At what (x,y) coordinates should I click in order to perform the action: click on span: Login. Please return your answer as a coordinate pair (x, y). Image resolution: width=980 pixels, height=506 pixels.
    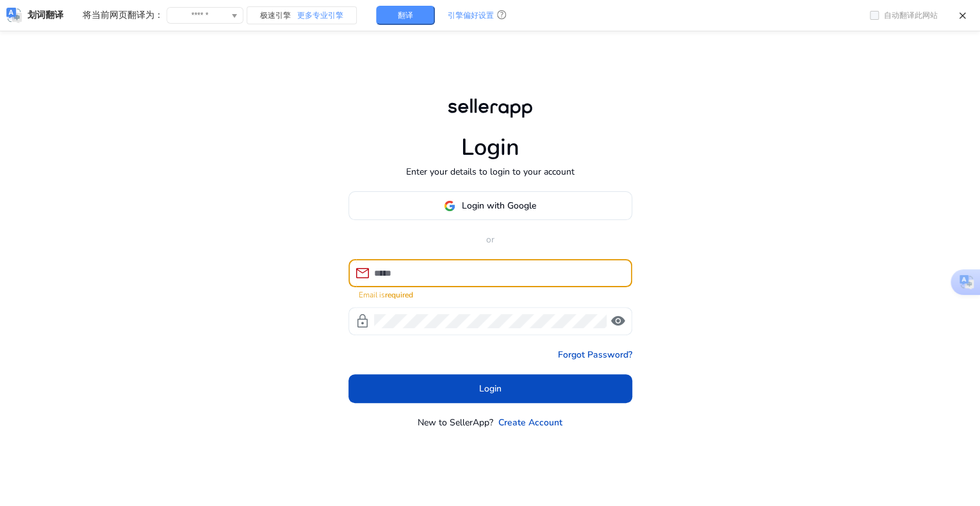
    Looking at the image, I should click on (490, 389).